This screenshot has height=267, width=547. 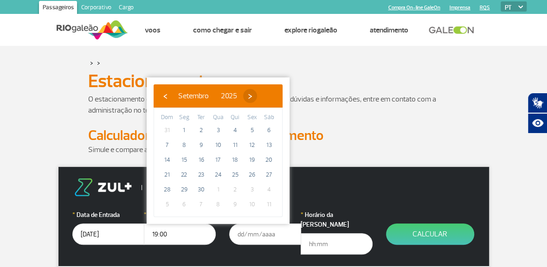 What do you see at coordinates (537, 123) in the screenshot?
I see `button: Abrir recursos assistivos.` at bounding box center [537, 123].